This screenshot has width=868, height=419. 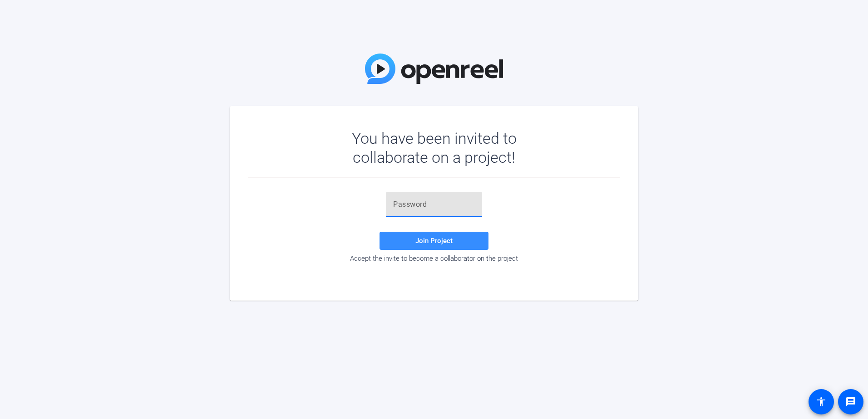 I want to click on mat-icon: message, so click(x=851, y=402).